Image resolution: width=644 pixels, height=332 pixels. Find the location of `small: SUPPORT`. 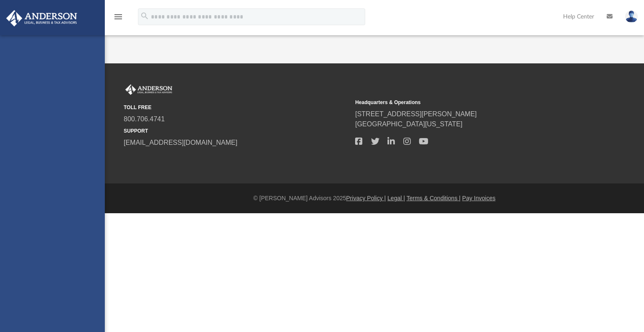

small: SUPPORT is located at coordinates (236, 131).